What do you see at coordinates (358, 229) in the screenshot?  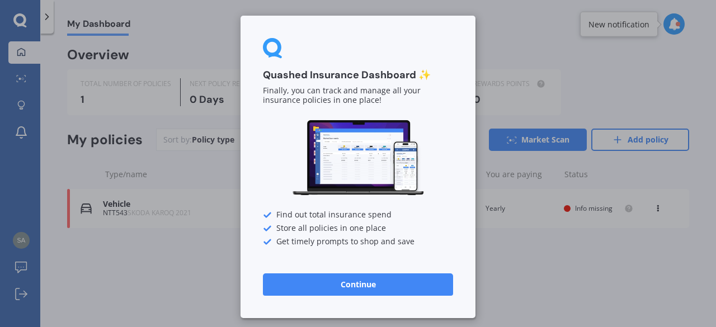 I see `div: Store all policies in one place` at bounding box center [358, 229].